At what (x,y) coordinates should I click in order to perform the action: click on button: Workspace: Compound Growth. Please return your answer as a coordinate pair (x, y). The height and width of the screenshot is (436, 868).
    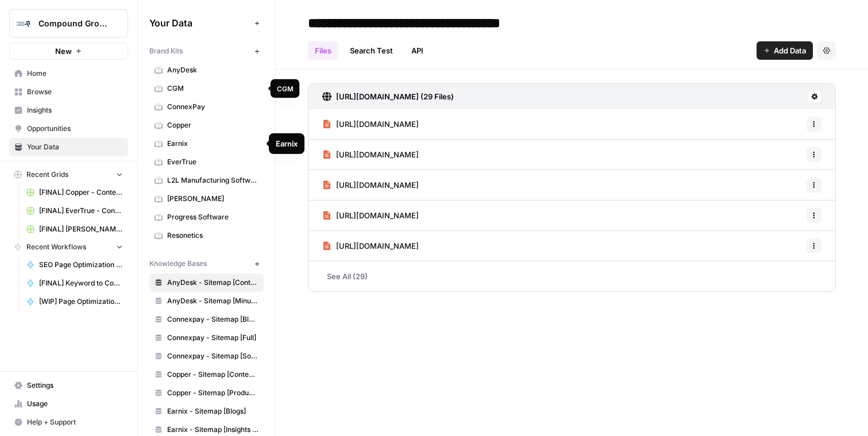
    Looking at the image, I should click on (68, 24).